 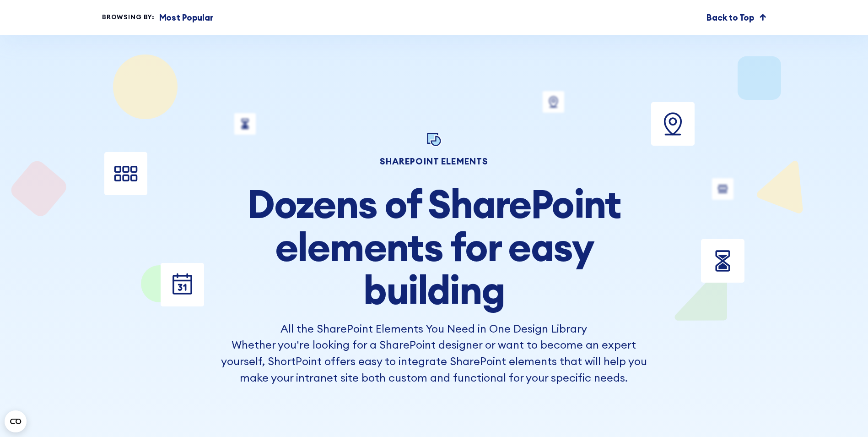 What do you see at coordinates (186, 18) in the screenshot?
I see `p: Most Popular` at bounding box center [186, 18].